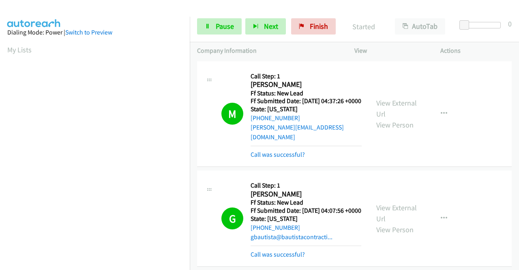 This screenshot has height=270, width=519. Describe the element at coordinates (482, 25) in the screenshot. I see `div: Delay between calls (in seconds)` at that location.